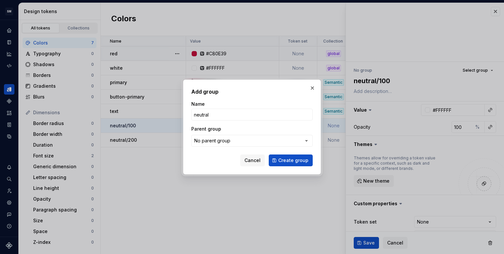 Image resolution: width=504 pixels, height=254 pixels. I want to click on h2: Add group, so click(252, 92).